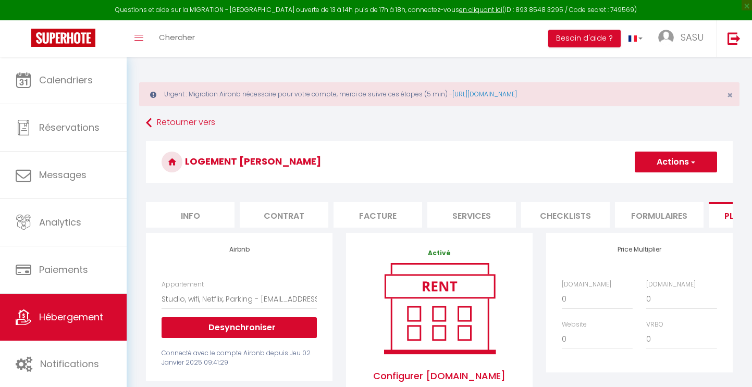 Image resolution: width=752 pixels, height=387 pixels. Describe the element at coordinates (439, 308) in the screenshot. I see `img: rent.png` at that location.